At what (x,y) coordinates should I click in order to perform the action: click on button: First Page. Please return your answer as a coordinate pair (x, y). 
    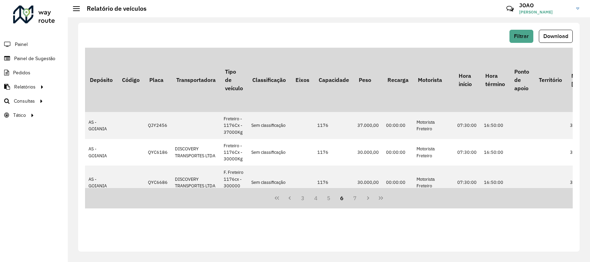
    Looking at the image, I should click on (277, 198).